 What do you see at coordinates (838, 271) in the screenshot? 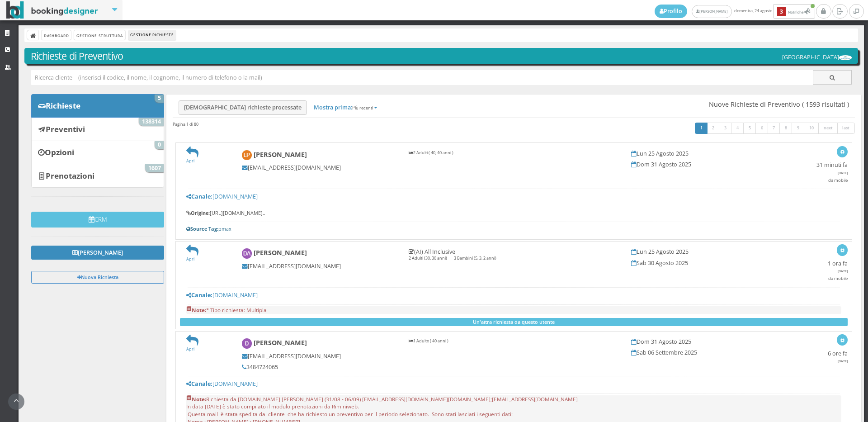
I see `h5: 1 ora fa` at bounding box center [838, 271].